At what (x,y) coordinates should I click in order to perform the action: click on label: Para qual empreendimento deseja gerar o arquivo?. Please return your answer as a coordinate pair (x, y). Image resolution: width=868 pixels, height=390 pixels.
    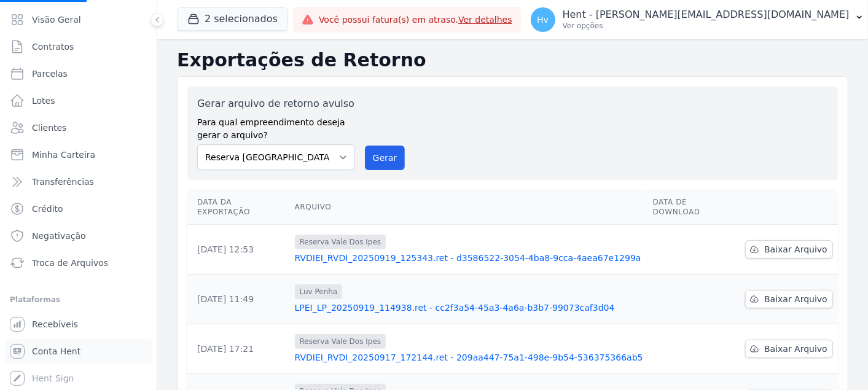
    Looking at the image, I should click on (276, 127).